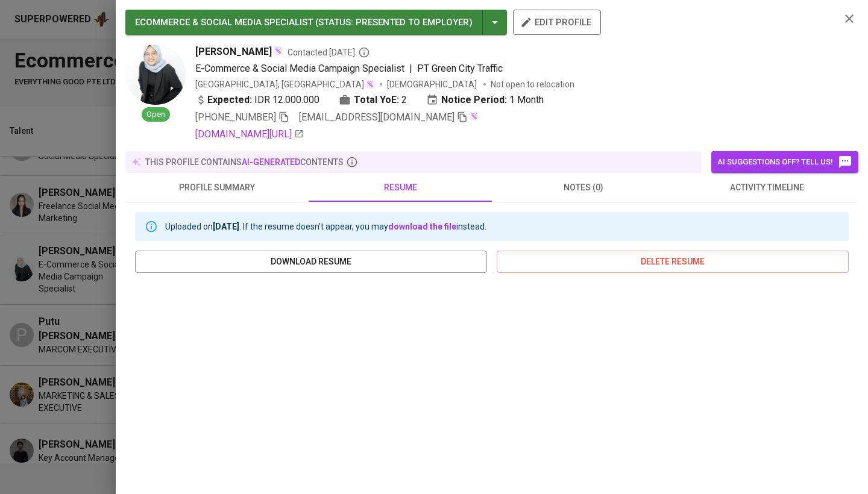  What do you see at coordinates (229, 100) in the screenshot?
I see `b: Expected:` at bounding box center [229, 100].